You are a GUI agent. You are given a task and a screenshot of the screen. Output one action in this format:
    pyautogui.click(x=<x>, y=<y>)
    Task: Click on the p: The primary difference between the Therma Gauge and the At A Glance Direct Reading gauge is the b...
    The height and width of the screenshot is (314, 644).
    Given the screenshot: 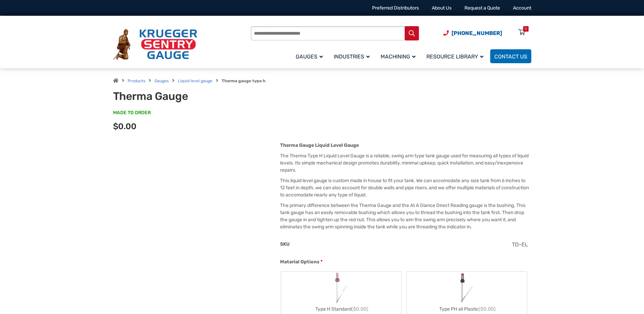 What is the action you would take?
    pyautogui.click(x=406, y=216)
    